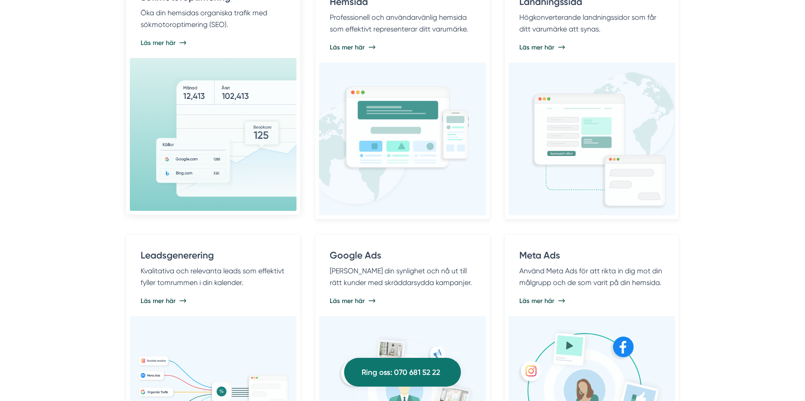 This screenshot has height=401, width=805. I want to click on p: Öka din hemsidas organiska trafik med sökmotoroptimering (SEO)., so click(213, 18).